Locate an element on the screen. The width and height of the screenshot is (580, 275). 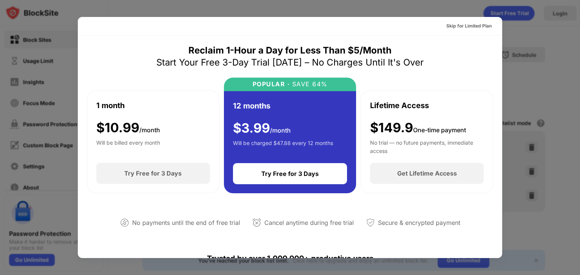
div: POPULAR · is located at coordinates (271, 84).